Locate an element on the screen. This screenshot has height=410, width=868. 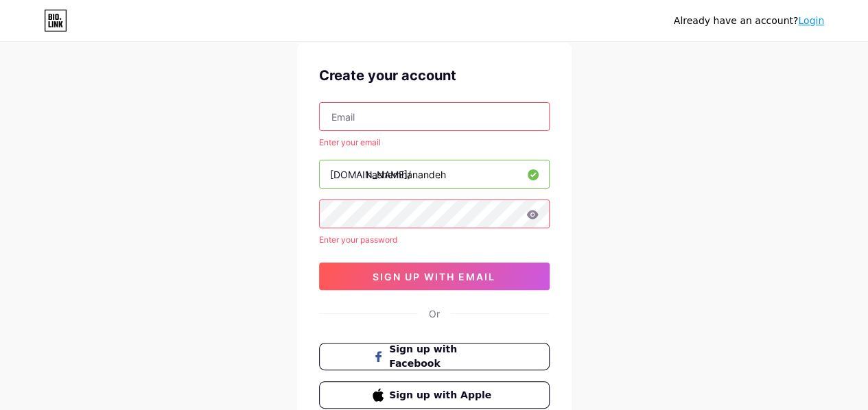
button: Sign up with Apple is located at coordinates (434, 395).